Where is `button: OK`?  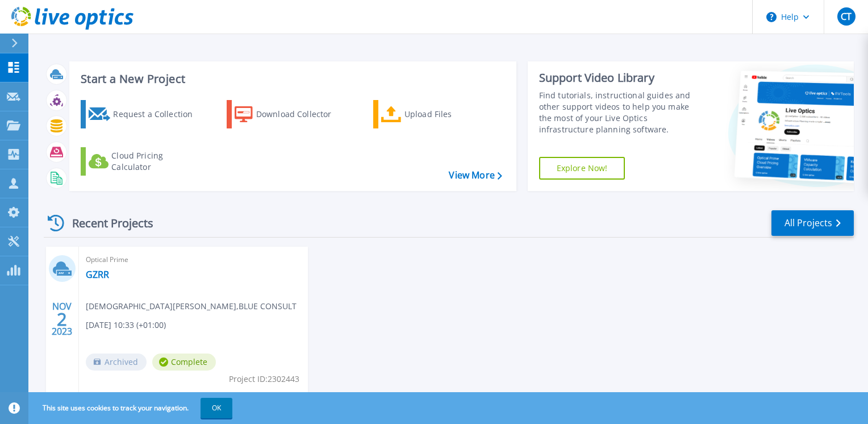
button: OK is located at coordinates (216, 408).